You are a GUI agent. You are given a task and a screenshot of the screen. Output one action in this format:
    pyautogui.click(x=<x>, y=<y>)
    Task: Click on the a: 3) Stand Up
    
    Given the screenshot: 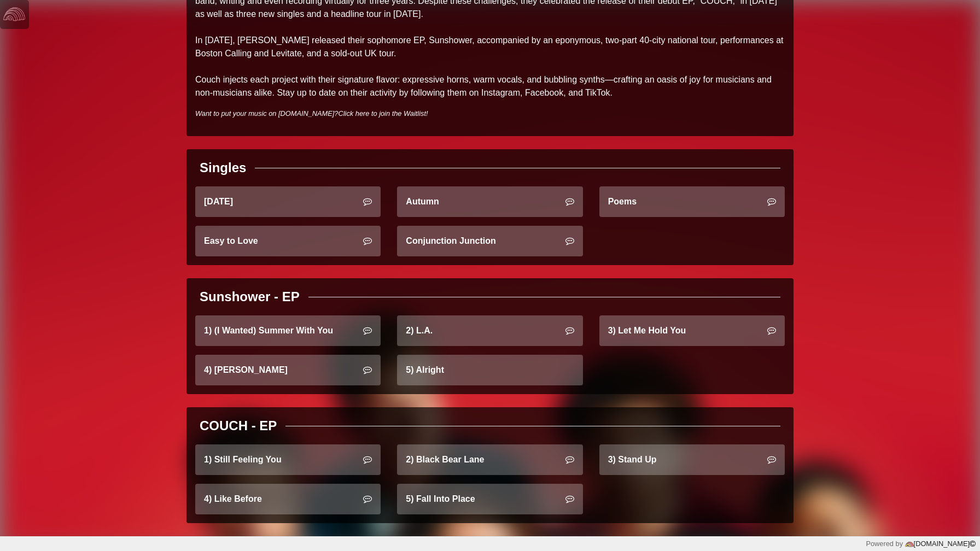 What is the action you would take?
    pyautogui.click(x=692, y=460)
    